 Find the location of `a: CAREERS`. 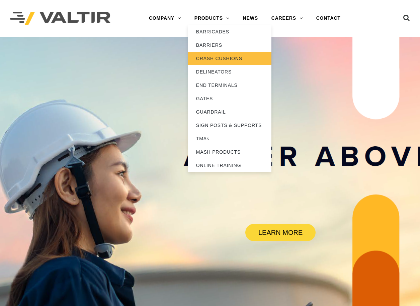

a: CAREERS is located at coordinates (287, 18).